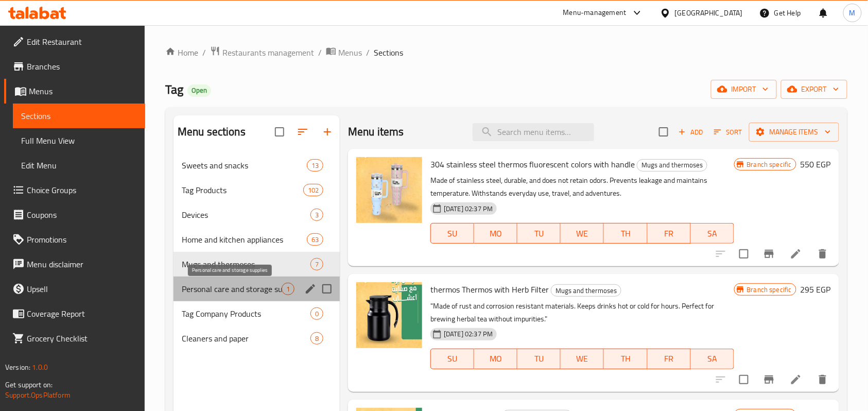 Image resolution: width=868 pixels, height=411 pixels. I want to click on span: Sweets and snacks, so click(244, 165).